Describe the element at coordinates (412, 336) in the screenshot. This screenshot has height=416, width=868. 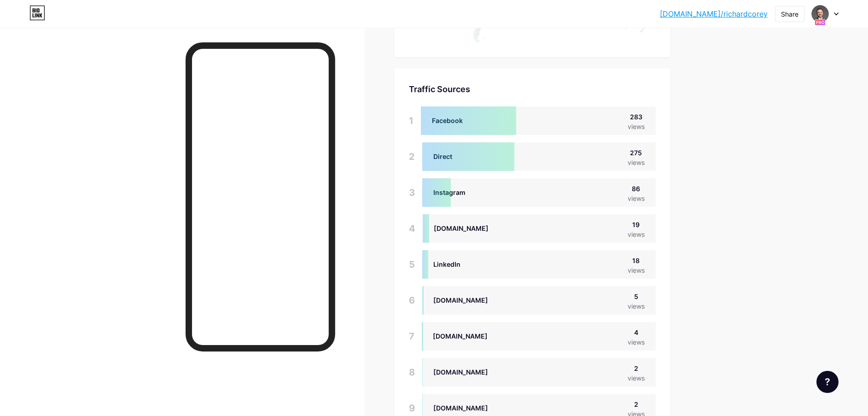
I see `div: 7` at that location.